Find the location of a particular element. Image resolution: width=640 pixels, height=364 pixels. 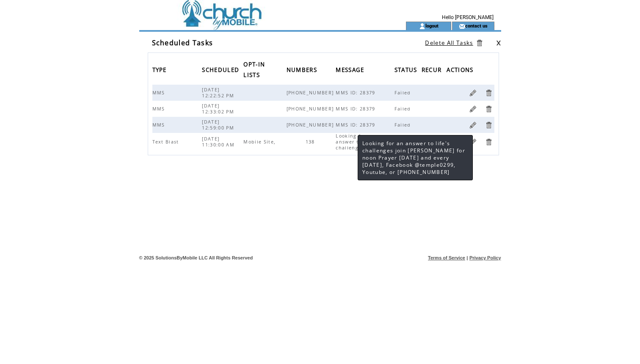

a: NUMBERS is located at coordinates (303, 70).